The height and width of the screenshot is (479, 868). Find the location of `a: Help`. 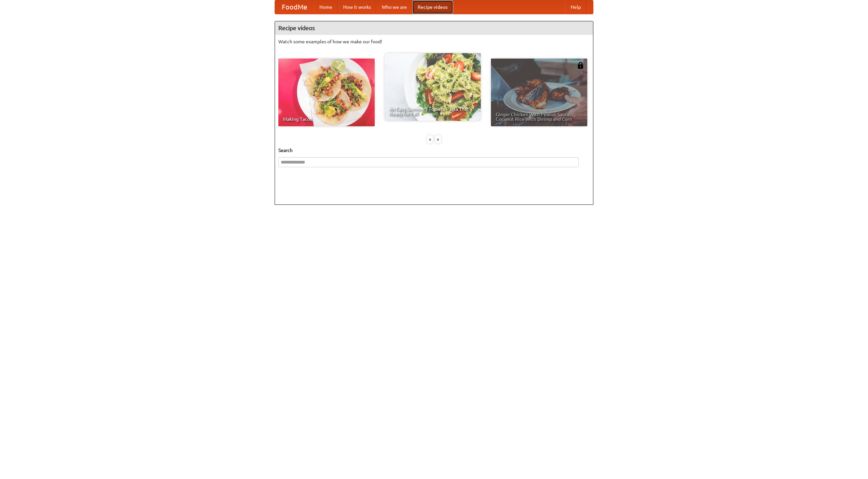

a: Help is located at coordinates (576, 7).